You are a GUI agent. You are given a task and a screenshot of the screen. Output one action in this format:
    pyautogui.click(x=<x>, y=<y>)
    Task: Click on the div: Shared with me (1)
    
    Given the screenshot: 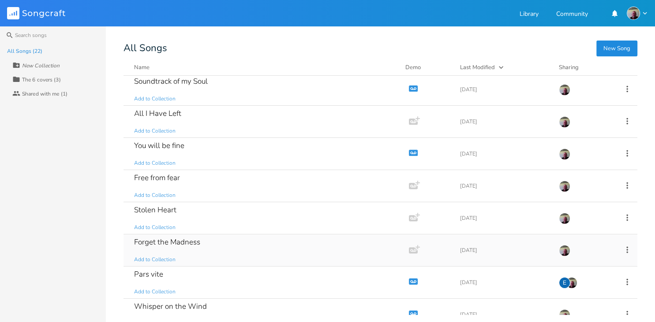 What is the action you would take?
    pyautogui.click(x=45, y=94)
    